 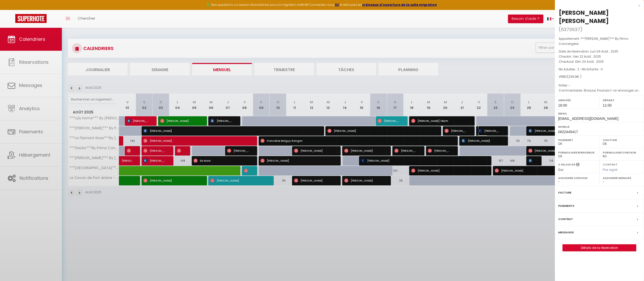 What do you see at coordinates (572, 76) in the screenshot?
I see `span: 239.9` at bounding box center [572, 76].